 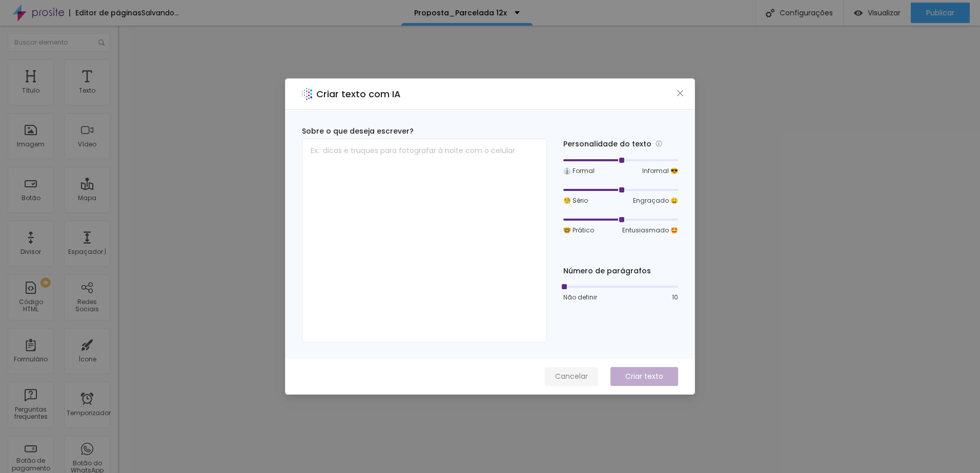 I want to click on span: Não definir, so click(x=580, y=298).